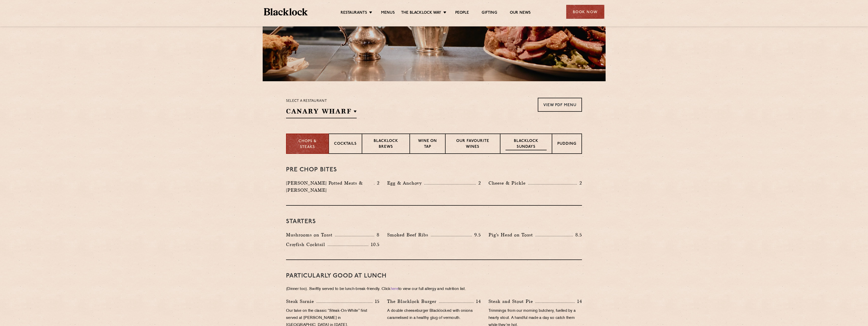  Describe the element at coordinates (434, 276) in the screenshot. I see `h3: PARTICULARLY GOOD AT LUNCH` at that location.